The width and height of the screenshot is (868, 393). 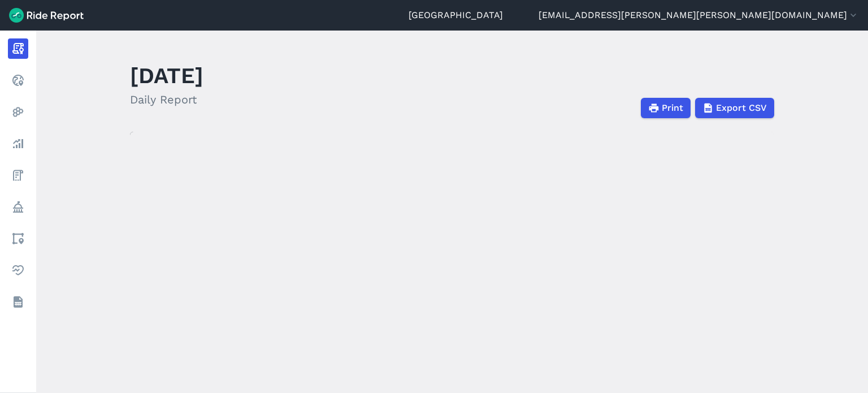 What do you see at coordinates (167, 100) in the screenshot?
I see `h2: Daily Report` at bounding box center [167, 100].